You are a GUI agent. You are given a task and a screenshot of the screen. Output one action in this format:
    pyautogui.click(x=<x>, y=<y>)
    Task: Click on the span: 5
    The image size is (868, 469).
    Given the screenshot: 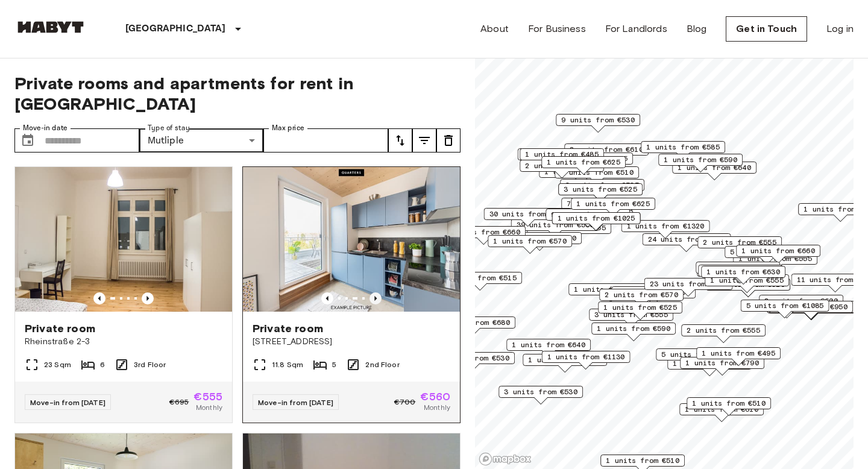 What is the action you would take?
    pyautogui.click(x=334, y=365)
    